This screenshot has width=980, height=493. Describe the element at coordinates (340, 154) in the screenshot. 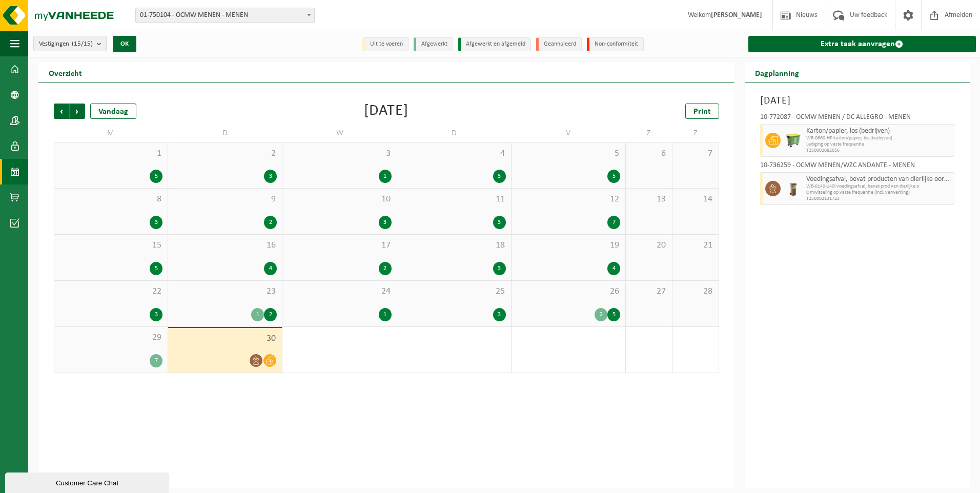

I see `span: 3` at that location.